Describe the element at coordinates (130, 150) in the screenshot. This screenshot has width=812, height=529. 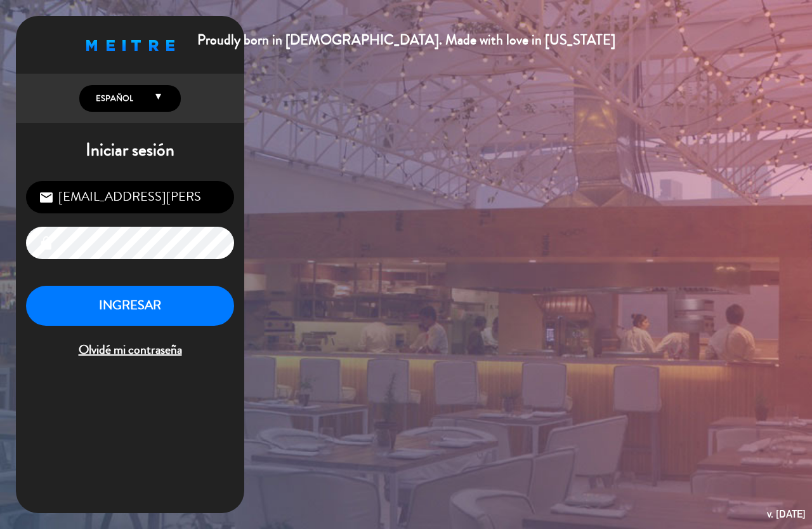
I see `h1: Iniciar sesión` at that location.